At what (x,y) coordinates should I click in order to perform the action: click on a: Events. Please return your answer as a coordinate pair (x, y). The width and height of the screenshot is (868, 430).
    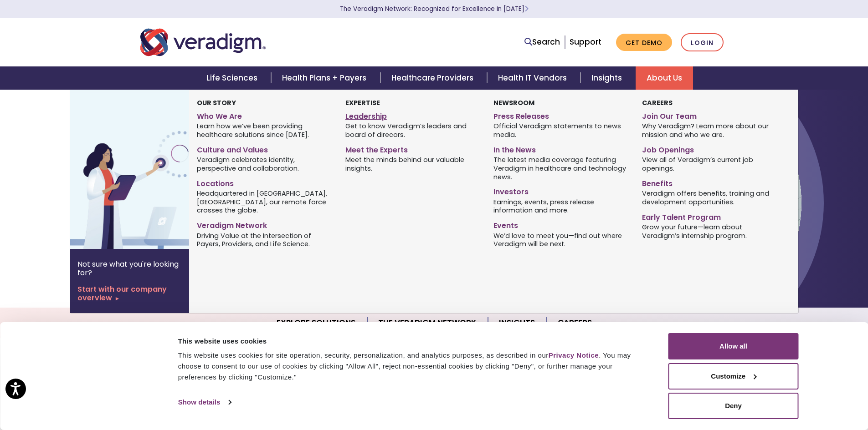
    Looking at the image, I should click on (560, 224).